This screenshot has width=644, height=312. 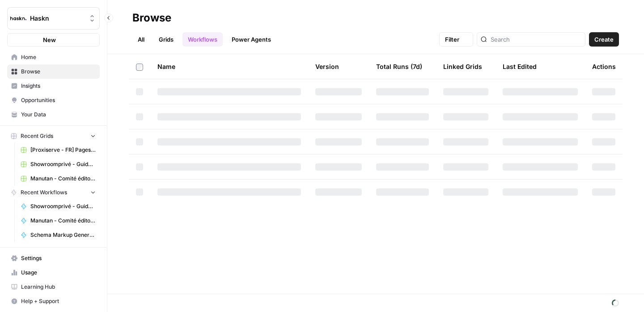 What do you see at coordinates (53, 71) in the screenshot?
I see `a: Browse` at bounding box center [53, 71].